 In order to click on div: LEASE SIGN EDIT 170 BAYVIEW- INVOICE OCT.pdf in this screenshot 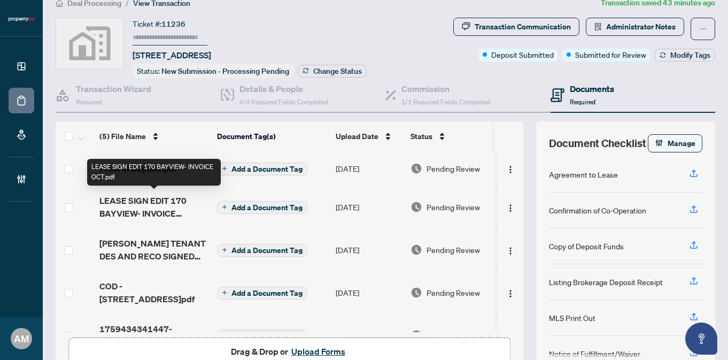, I will do `click(154, 172)`.